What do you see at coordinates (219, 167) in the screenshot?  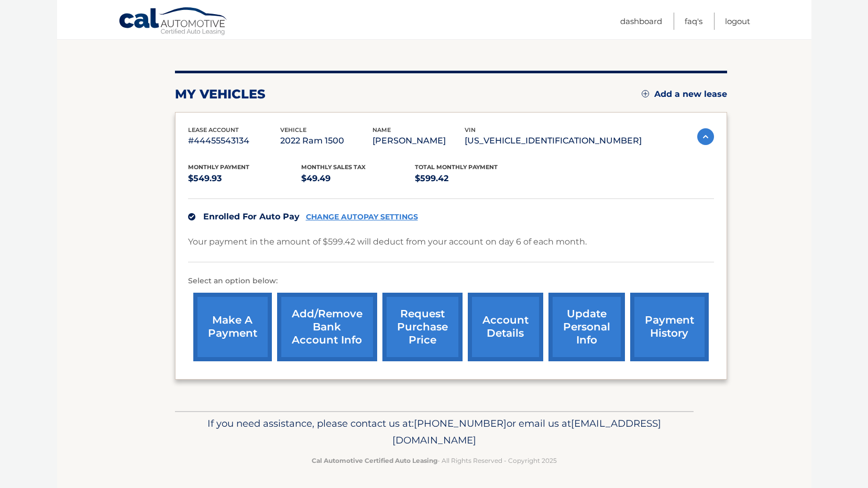 I see `span: Monthly Payment` at bounding box center [219, 167].